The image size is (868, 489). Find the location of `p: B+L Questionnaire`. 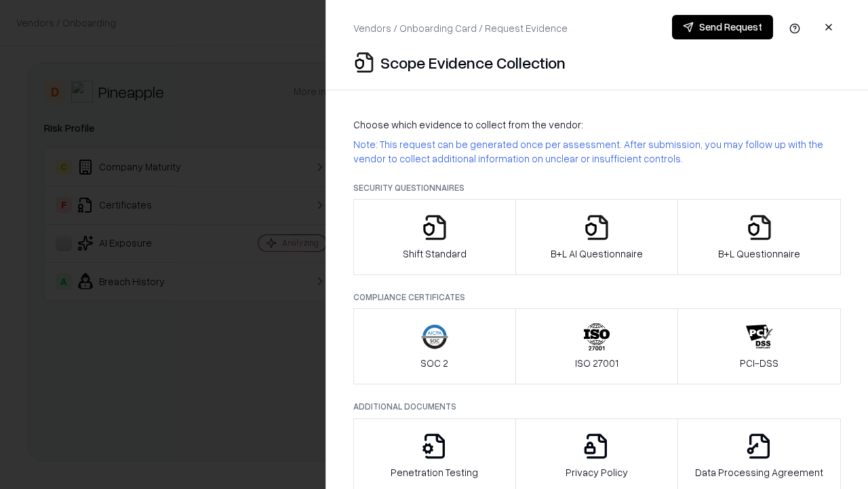

p: B+L Questionnaire is located at coordinates (759, 253).